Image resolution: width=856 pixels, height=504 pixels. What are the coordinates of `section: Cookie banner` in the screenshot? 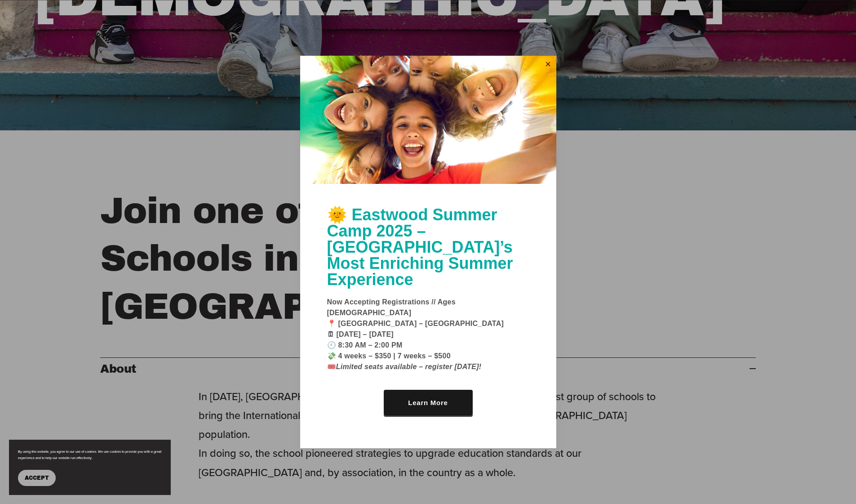 It's located at (90, 467).